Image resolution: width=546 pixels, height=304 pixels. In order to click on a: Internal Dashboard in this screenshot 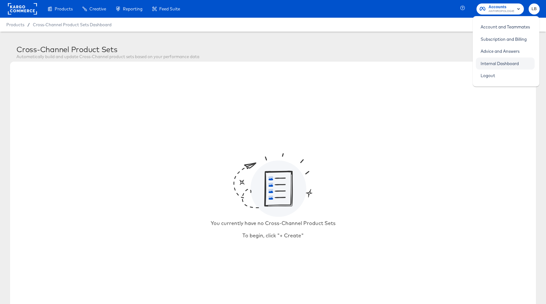, I will do `click(500, 64)`.